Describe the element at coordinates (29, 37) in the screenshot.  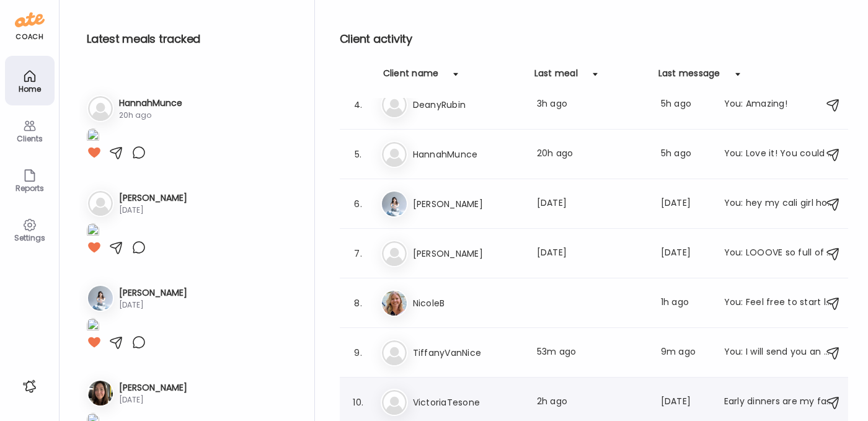
I see `div: coach` at that location.